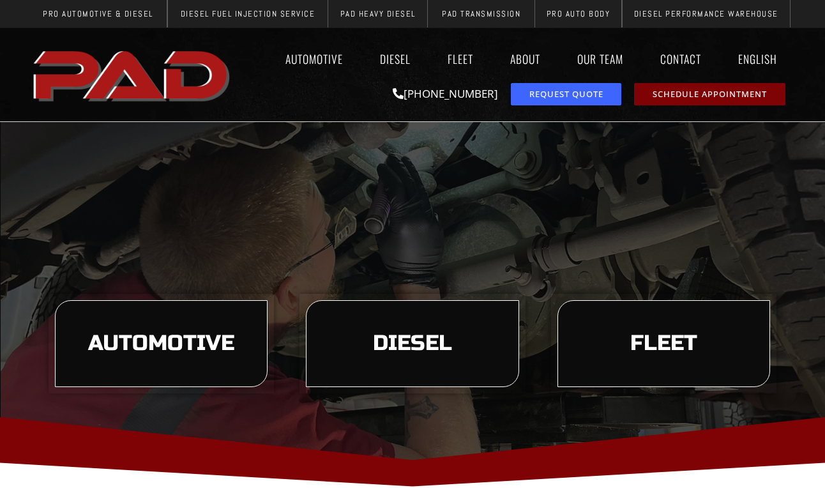  What do you see at coordinates (161, 344) in the screenshot?
I see `a: learn more about our automotive services` at bounding box center [161, 344].